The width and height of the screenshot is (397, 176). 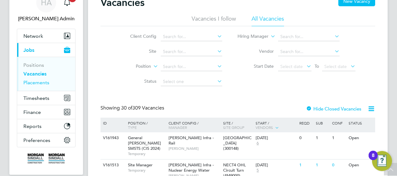 What do you see at coordinates (257, 170) in the screenshot?
I see `span: 5` at bounding box center [257, 170].